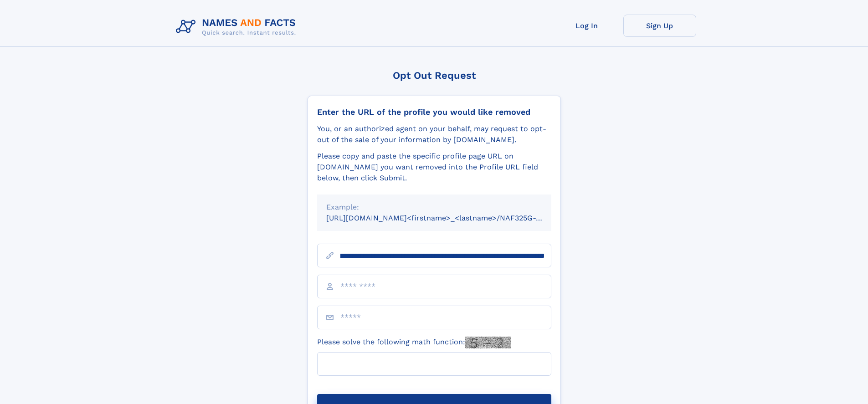  I want to click on a: Sign Up, so click(660, 25).